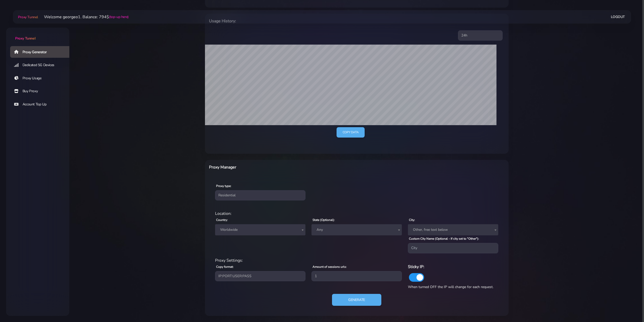  Describe the element at coordinates (42, 65) in the screenshot. I see `a: Dedicated 5G Devices` at that location.